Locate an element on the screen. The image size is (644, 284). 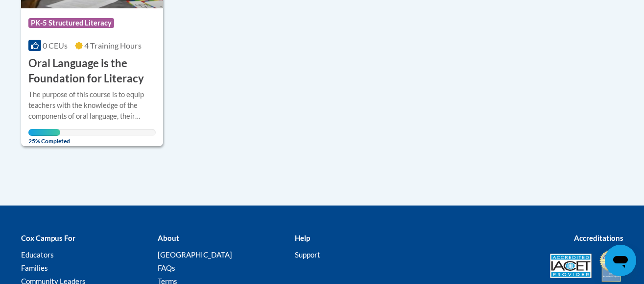
a: Families is located at coordinates (34, 268).